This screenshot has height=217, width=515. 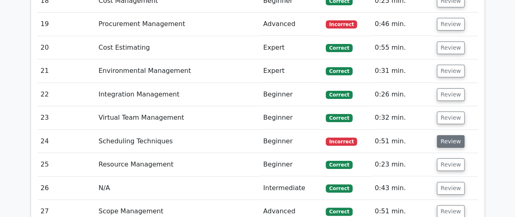 I want to click on td: 20, so click(x=66, y=48).